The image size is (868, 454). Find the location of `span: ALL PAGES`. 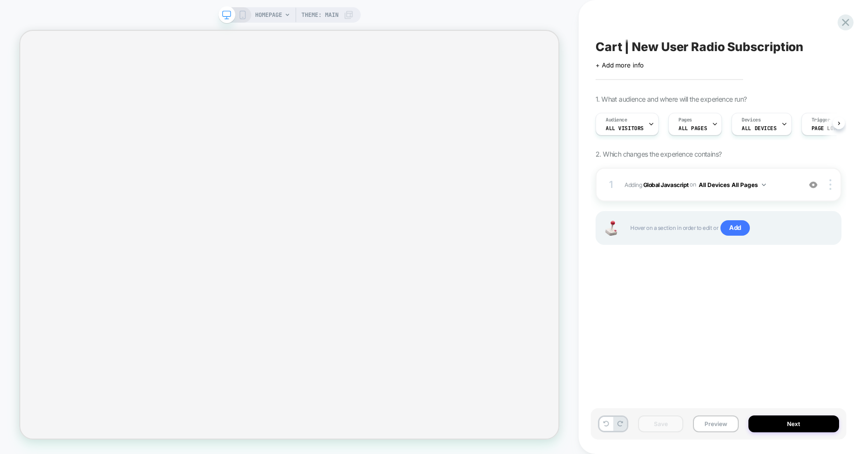

span: ALL PAGES is located at coordinates (692, 128).